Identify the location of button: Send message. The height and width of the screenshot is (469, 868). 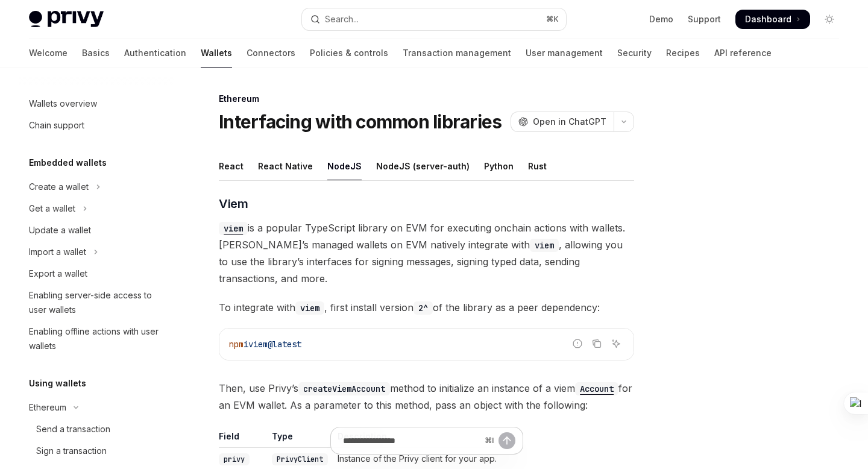
(507, 440).